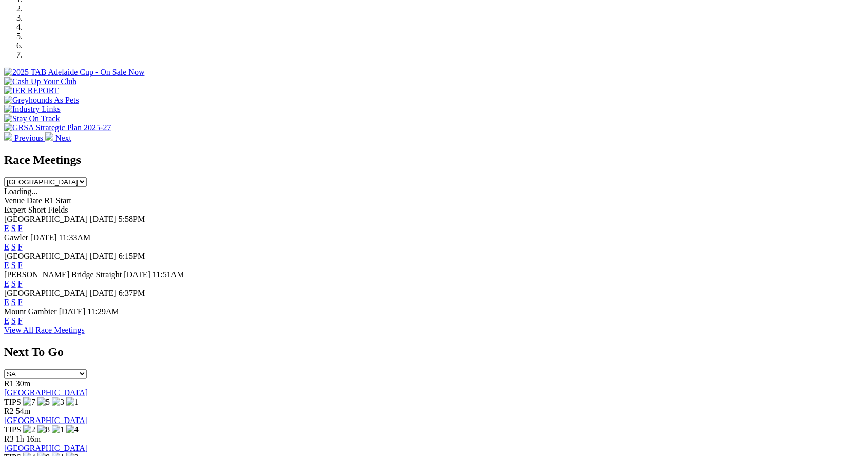  What do you see at coordinates (132, 256) in the screenshot?
I see `span: 6:15PM` at bounding box center [132, 256].